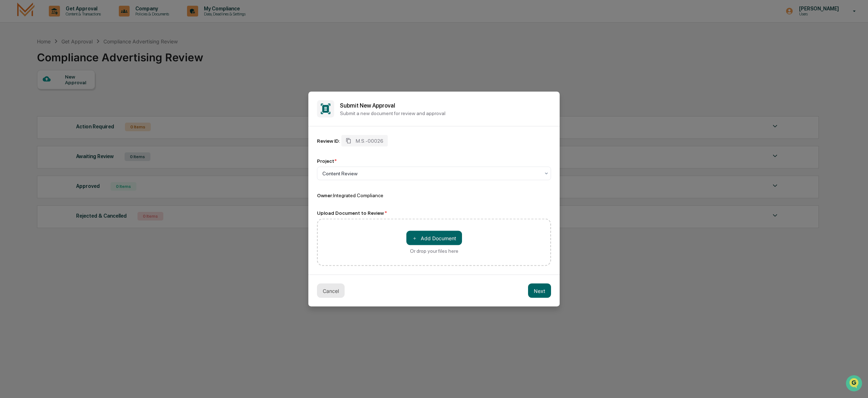  What do you see at coordinates (327, 161) in the screenshot?
I see `div: Project` at bounding box center [327, 161].